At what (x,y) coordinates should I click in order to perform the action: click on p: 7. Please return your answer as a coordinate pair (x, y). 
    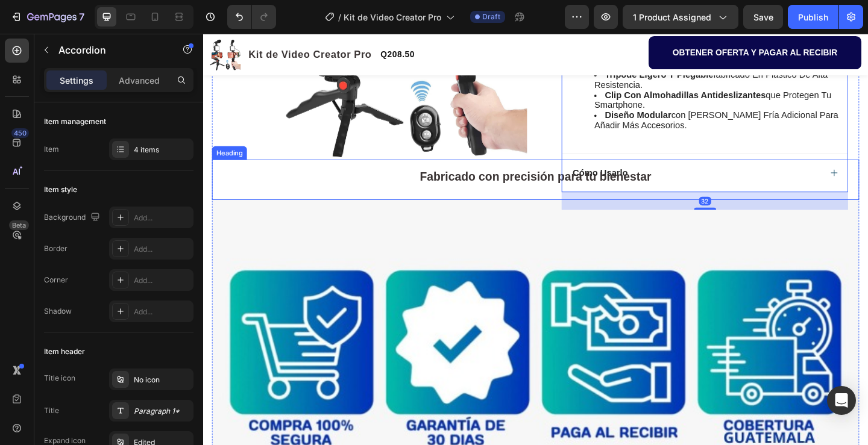
    Looking at the image, I should click on (81, 17).